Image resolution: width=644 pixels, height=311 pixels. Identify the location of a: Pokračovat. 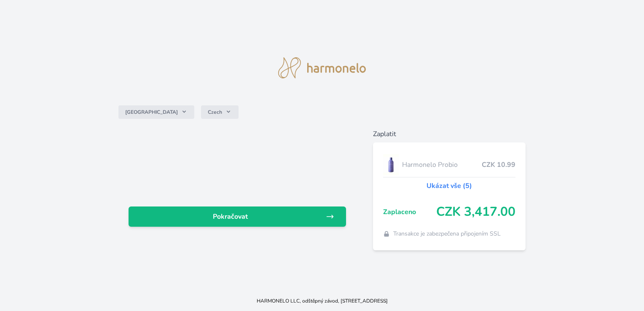
(237, 217).